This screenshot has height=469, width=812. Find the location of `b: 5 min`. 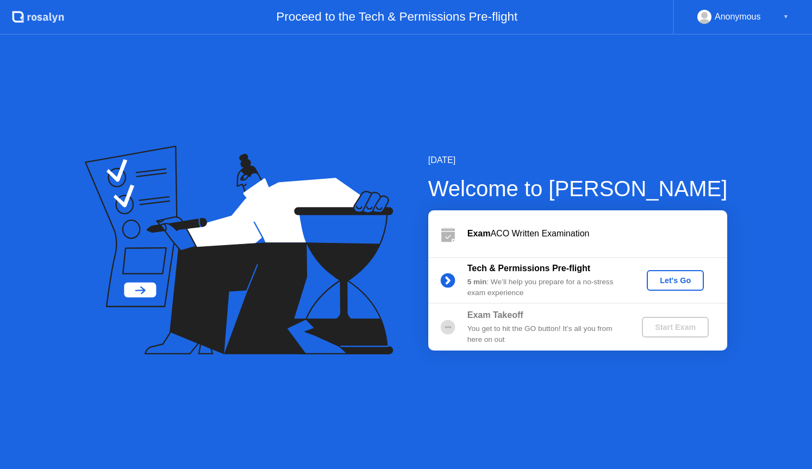

b: 5 min is located at coordinates (477, 282).